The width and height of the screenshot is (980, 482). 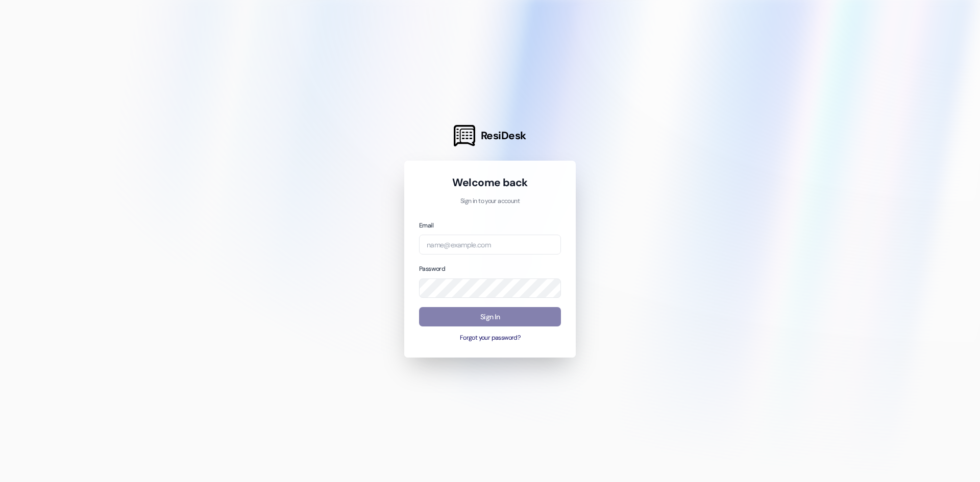 What do you see at coordinates (427, 225) in the screenshot?
I see `label: Email` at bounding box center [427, 225].